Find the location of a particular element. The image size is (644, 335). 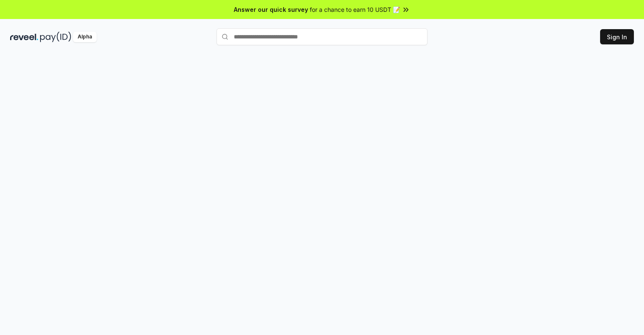

span: for a chance to earn 10 USDT 📝 is located at coordinates (355, 9).